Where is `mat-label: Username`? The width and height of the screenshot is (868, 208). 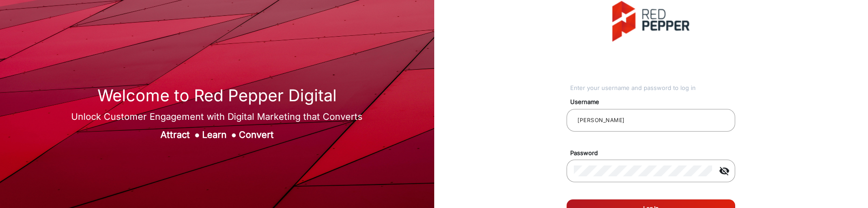 mat-label: Username is located at coordinates (654, 102).